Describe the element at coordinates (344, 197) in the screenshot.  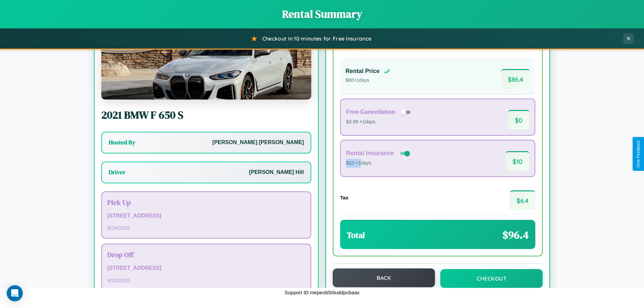
I see `h4: Tax` at that location.